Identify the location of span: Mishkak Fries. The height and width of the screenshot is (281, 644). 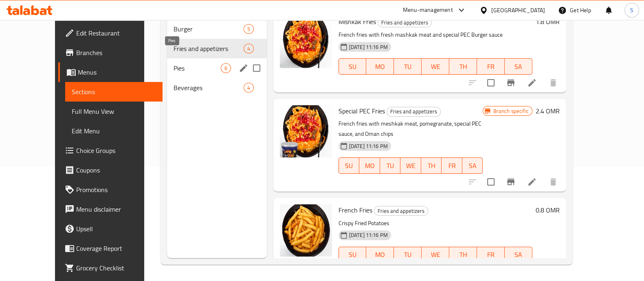
(357, 22).